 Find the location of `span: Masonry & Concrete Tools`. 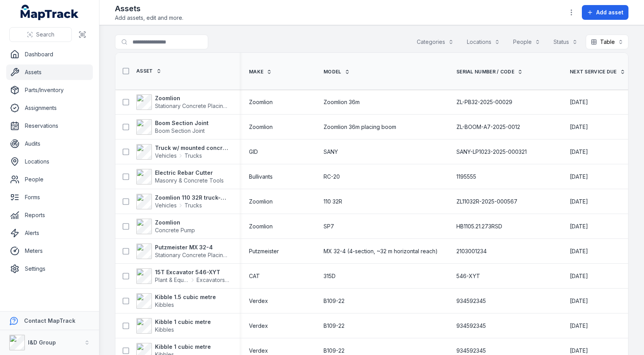

span: Masonry & Concrete Tools is located at coordinates (189, 180).